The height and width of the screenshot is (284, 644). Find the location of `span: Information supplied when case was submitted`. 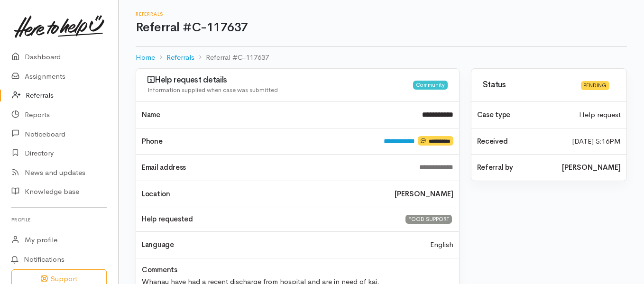

span: Information supplied when case was submitted is located at coordinates (213, 89).